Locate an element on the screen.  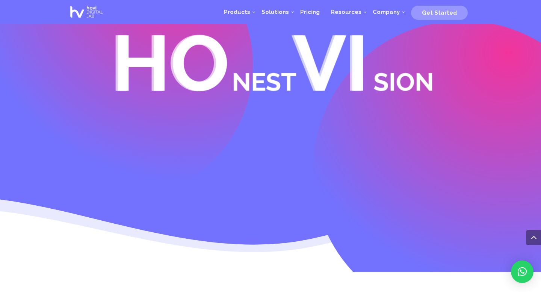
a: Solutions is located at coordinates (275, 12).